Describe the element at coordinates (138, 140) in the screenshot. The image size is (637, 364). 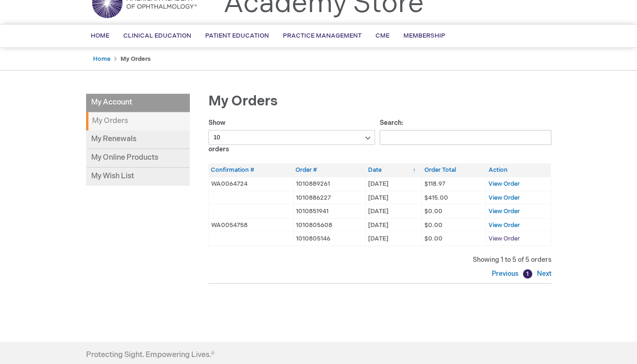
I see `a: My Renewals` at that location.